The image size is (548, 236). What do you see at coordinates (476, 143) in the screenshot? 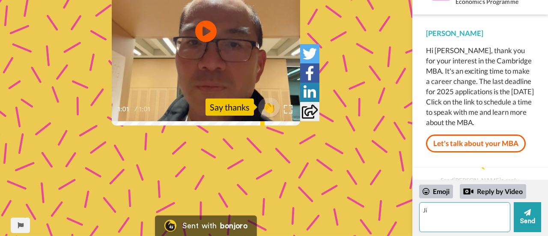
I see `a: Let's talk about your MBA` at bounding box center [476, 143].